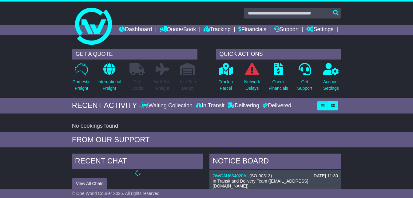 The width and height of the screenshot is (413, 198). I want to click on a: OWCAU634020AU, so click(231, 175).